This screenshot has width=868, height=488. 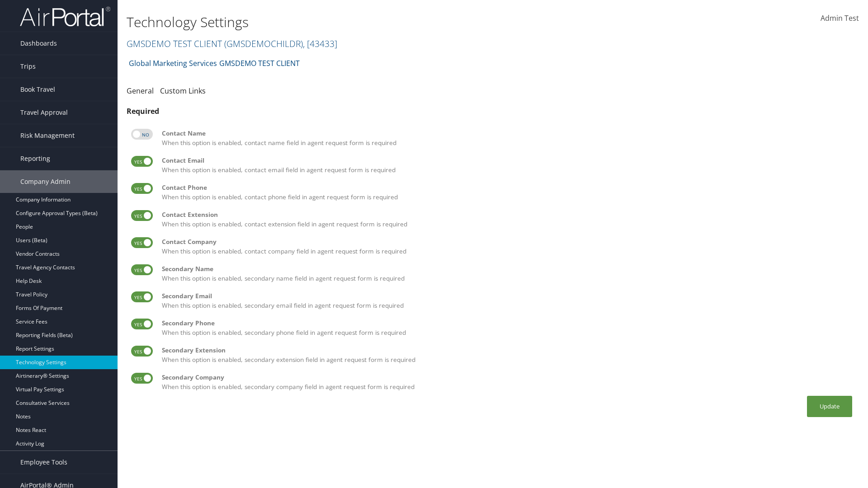 What do you see at coordinates (47, 135) in the screenshot?
I see `span: Risk Management` at bounding box center [47, 135].